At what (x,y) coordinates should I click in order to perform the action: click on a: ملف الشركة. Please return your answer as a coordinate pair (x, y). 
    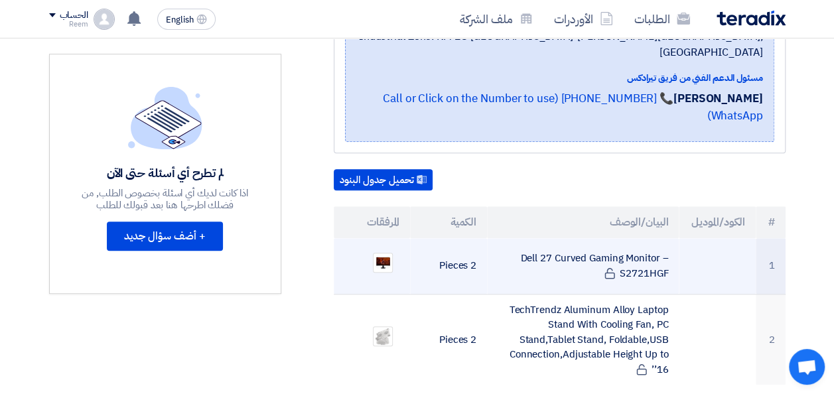
    Looking at the image, I should click on (496, 19).